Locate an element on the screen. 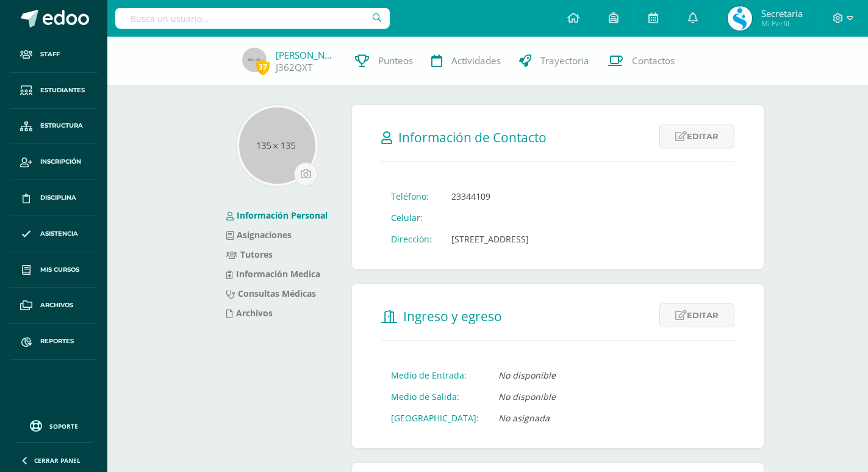 This screenshot has height=472, width=868. a: Punteos is located at coordinates (384, 61).